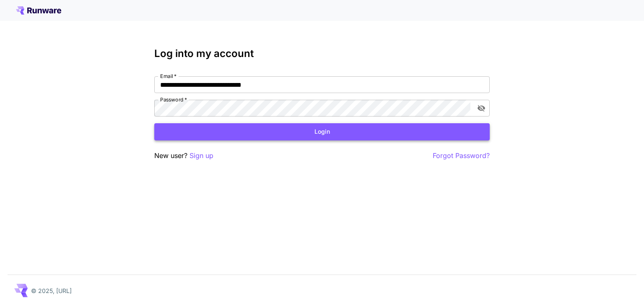  What do you see at coordinates (322, 53) in the screenshot?
I see `h3: Log into my account` at bounding box center [322, 53].